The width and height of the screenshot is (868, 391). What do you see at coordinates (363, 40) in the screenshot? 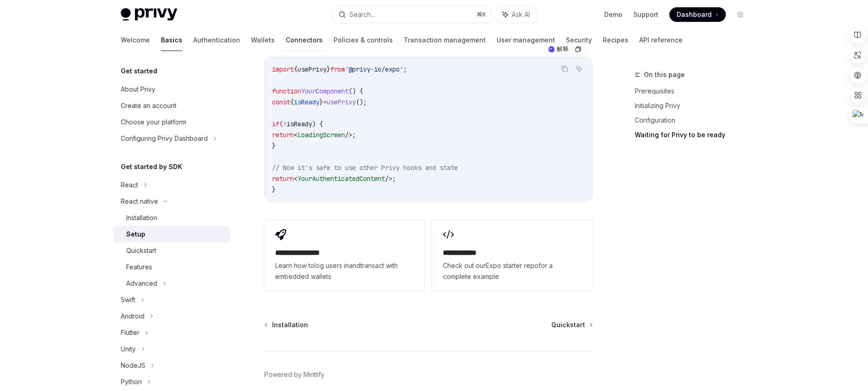
I see `a: Policies & controls` at bounding box center [363, 40].